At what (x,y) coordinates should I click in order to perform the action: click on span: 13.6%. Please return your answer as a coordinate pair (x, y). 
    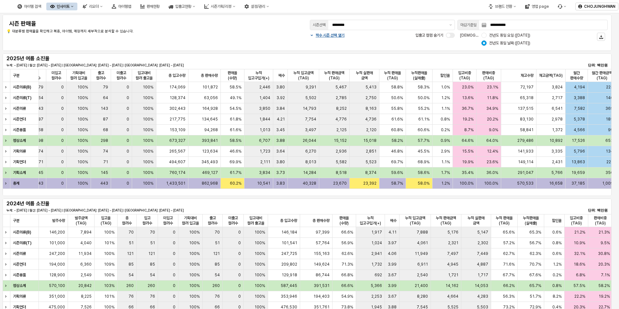
    Looking at the image, I should click on (468, 98).